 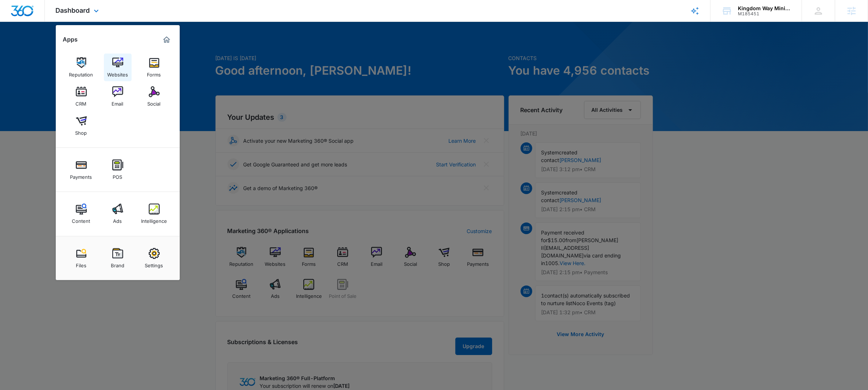 What do you see at coordinates (154, 68) in the screenshot?
I see `a: Forms` at bounding box center [154, 68].